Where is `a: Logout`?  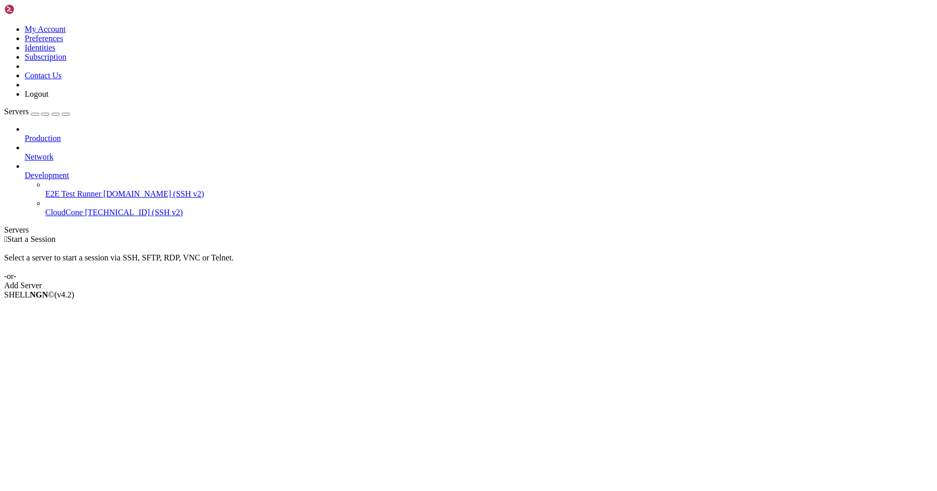
a: Logout is located at coordinates (37, 94).